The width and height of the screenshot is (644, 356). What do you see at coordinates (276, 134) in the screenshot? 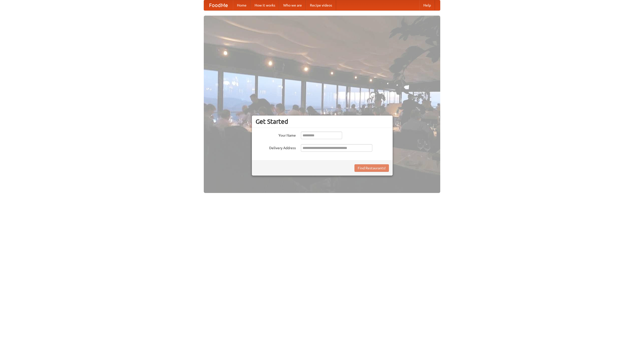
I see `label: Your Name` at bounding box center [276, 134].